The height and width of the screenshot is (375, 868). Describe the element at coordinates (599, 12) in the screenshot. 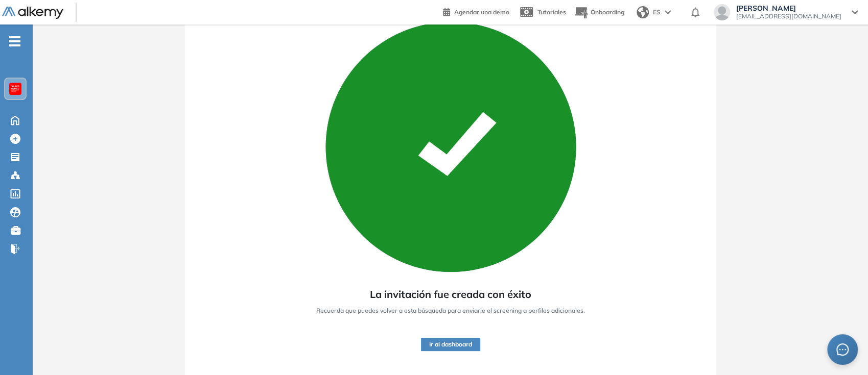

I see `button: Onboarding` at that location.